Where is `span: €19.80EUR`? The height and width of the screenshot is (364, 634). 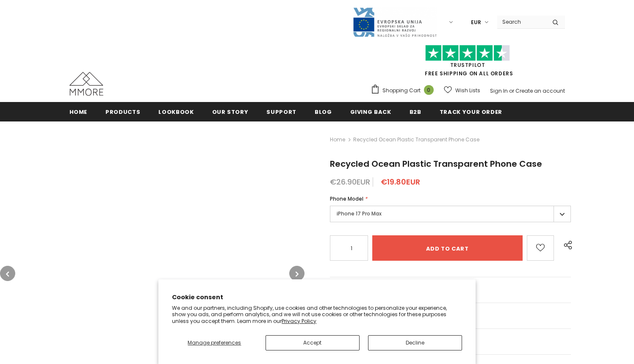
span: €19.80EUR is located at coordinates (400, 181).